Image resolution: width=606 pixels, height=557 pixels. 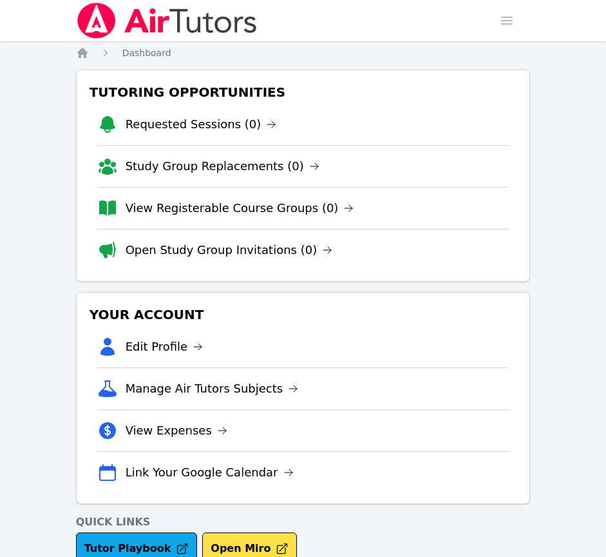 I want to click on h3: Tutoring Opportunities, so click(x=303, y=92).